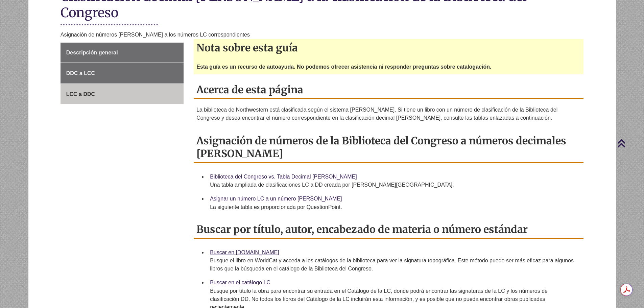 The height and width of the screenshot is (308, 644). Describe the element at coordinates (344, 66) in the screenshot. I see `font: Esta guía es un recurso de autoayuda. No podemos ofrecer asistencia ni responder preguntas sobre ...` at that location.